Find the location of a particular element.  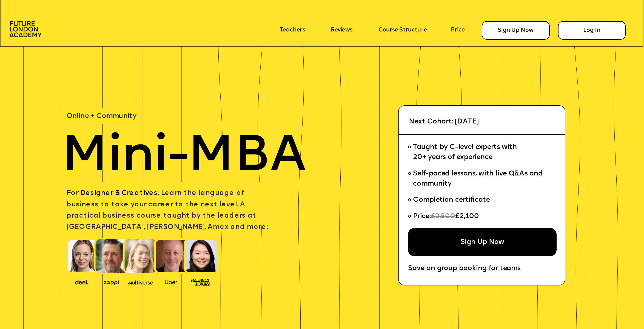

span: Online + Community is located at coordinates (101, 116).